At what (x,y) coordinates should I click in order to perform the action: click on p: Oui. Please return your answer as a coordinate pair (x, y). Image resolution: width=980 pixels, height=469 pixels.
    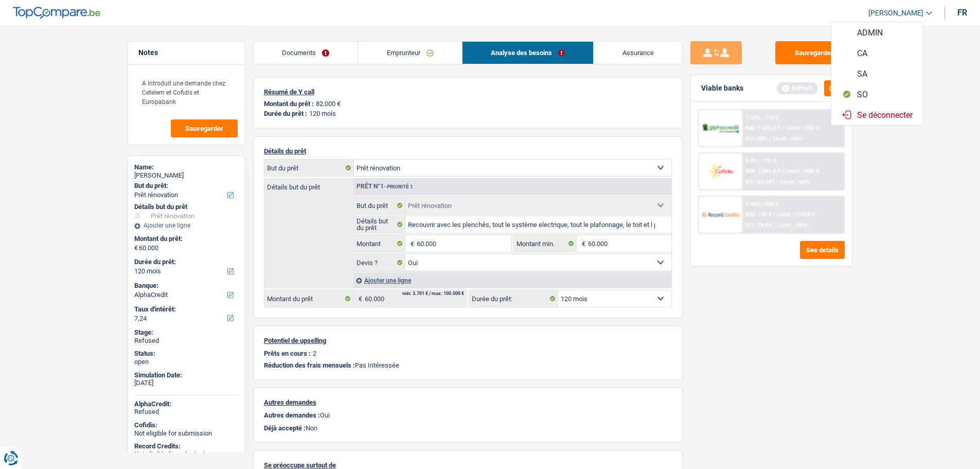
    Looking at the image, I should click on (468, 415).